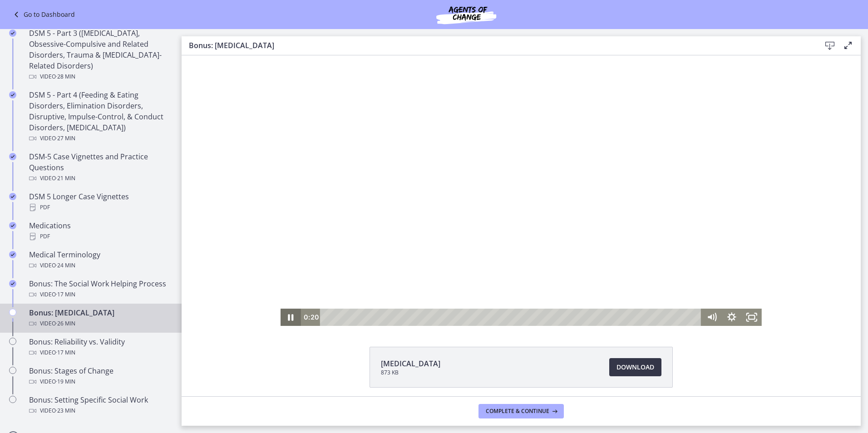 The image size is (868, 433). I want to click on div: Bonus: Reliability vs. Validity, so click(100, 348).